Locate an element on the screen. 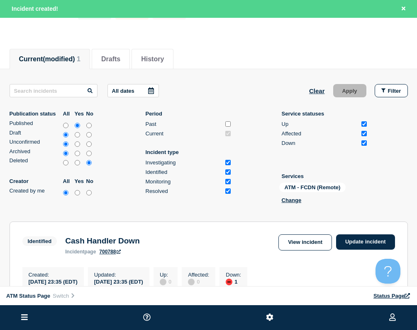  div: createdByMe is located at coordinates (53, 192).